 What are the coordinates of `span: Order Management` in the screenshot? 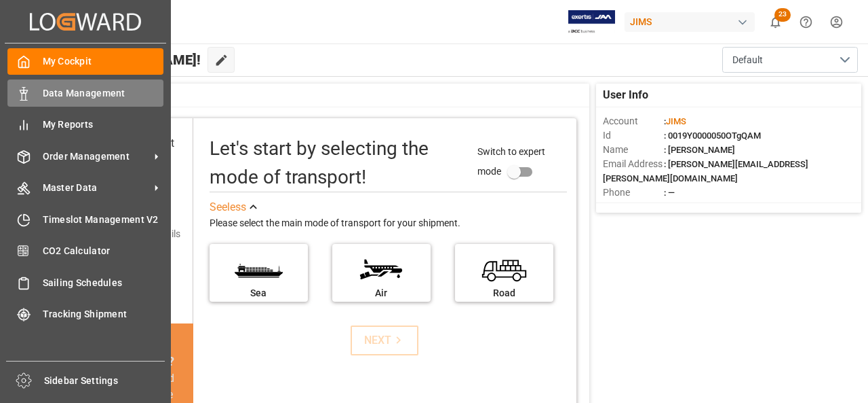 It's located at (96, 156).